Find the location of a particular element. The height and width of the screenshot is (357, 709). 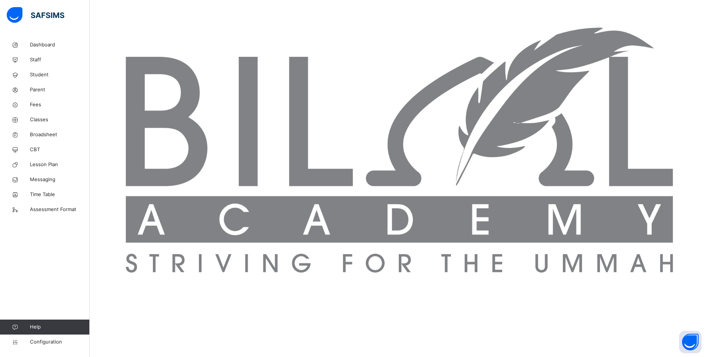

span: Help is located at coordinates (59, 327).